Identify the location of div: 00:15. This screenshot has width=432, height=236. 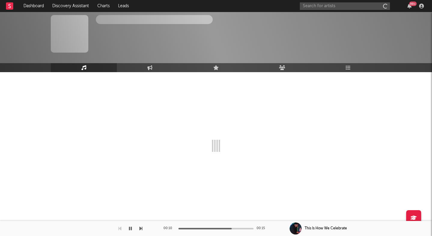
(262, 228).